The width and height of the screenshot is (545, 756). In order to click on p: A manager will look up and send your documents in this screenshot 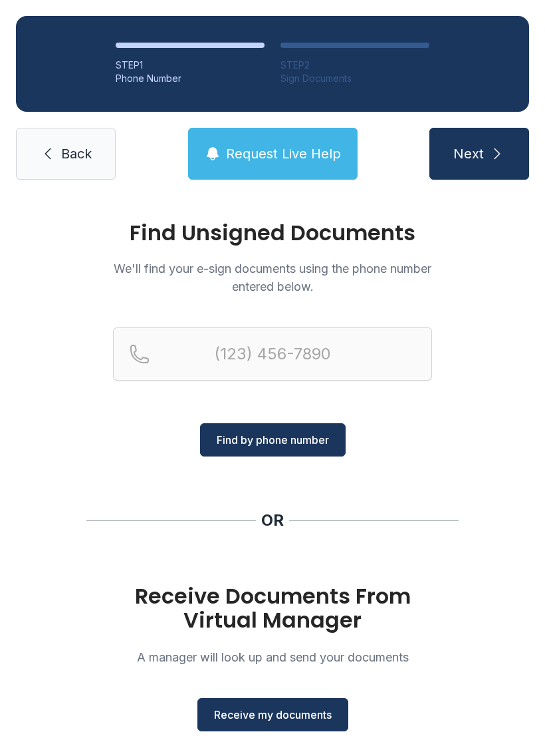, I will do `click(272, 657)`.